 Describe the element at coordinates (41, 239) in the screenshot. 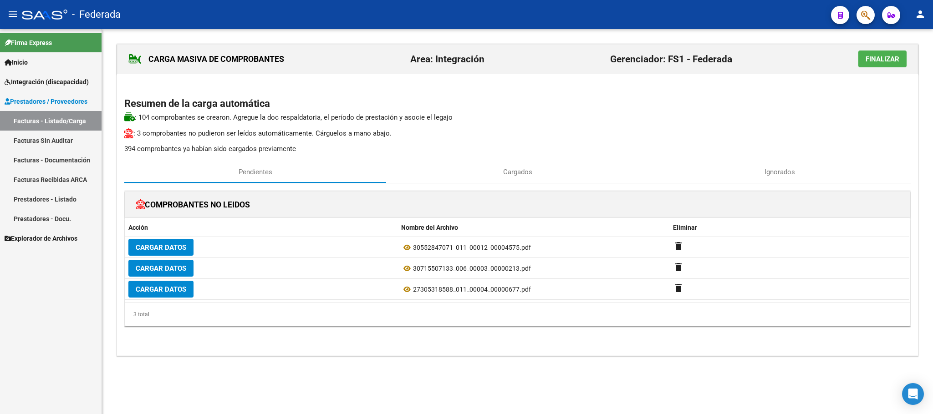

I see `span: Explorador de Archivos` at that location.